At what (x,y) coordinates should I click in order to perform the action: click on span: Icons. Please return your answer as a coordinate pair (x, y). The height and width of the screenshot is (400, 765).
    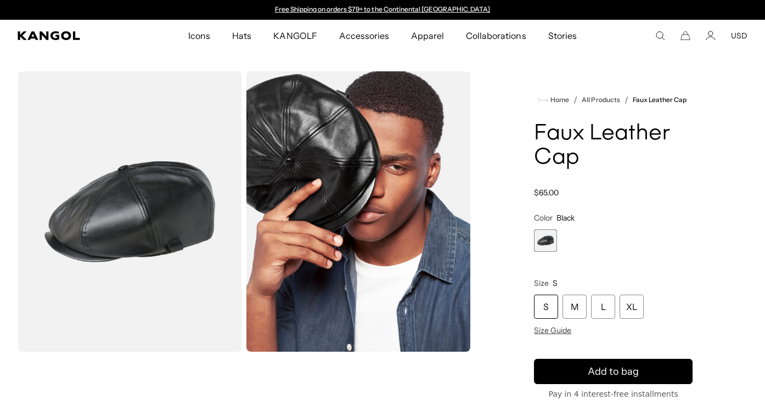
    Looking at the image, I should click on (199, 36).